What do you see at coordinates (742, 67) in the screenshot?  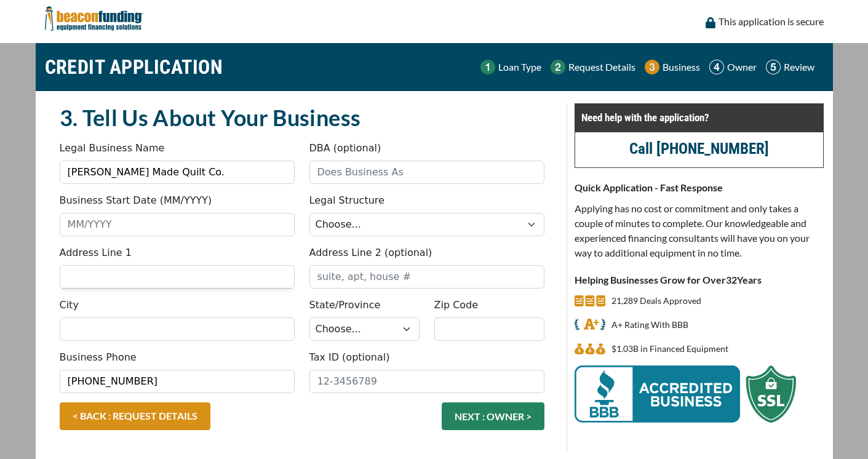 I see `p: Owner` at bounding box center [742, 67].